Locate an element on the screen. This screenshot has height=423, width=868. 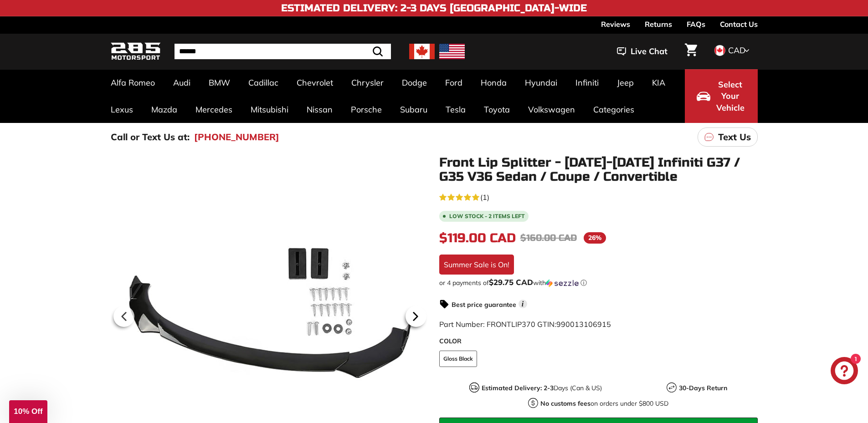
a: Mazda is located at coordinates (164, 110).